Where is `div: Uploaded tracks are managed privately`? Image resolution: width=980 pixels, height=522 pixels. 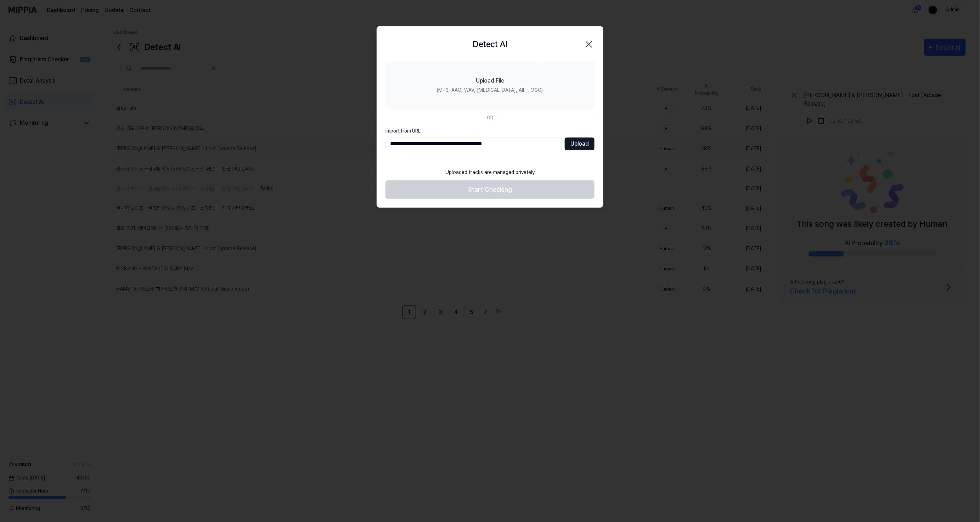 div: Uploaded tracks are managed privately is located at coordinates (490, 172).